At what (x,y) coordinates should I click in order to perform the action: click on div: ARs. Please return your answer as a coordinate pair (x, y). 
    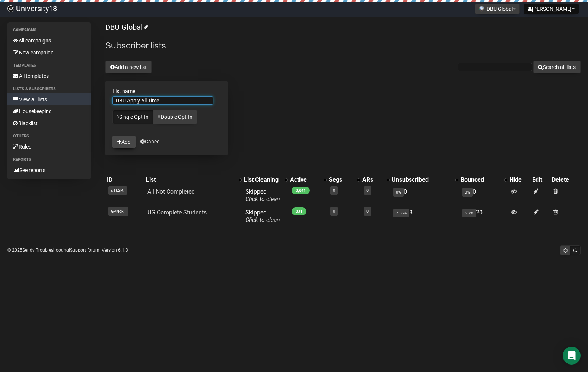
    Looking at the image, I should click on (373, 180).